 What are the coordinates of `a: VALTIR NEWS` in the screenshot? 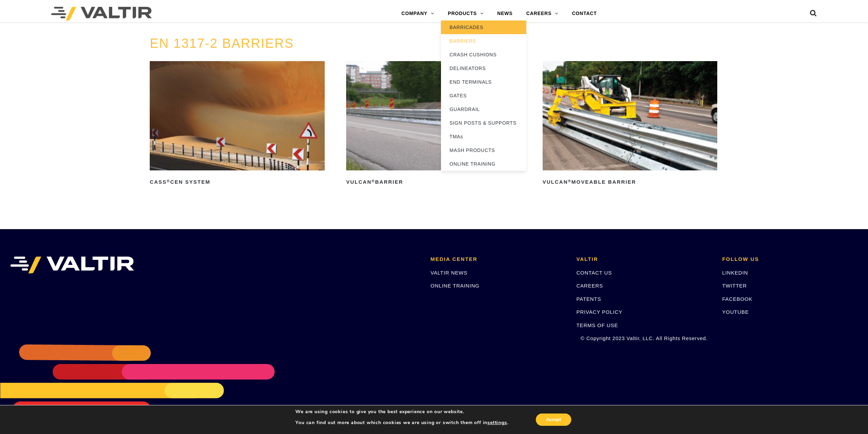 It's located at (449, 272).